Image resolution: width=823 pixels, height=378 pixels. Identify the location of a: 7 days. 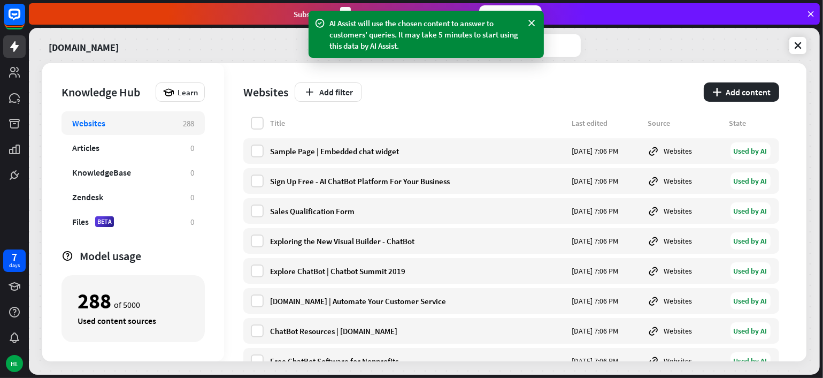
(14, 261).